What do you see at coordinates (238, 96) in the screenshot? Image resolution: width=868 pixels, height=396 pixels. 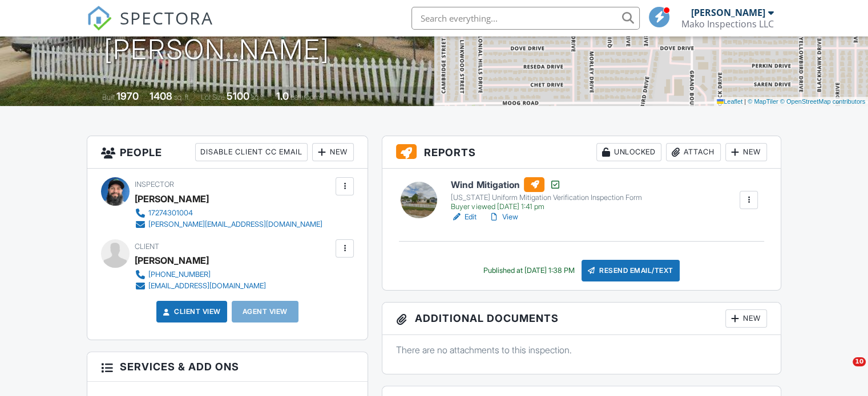 I see `div: 5100` at bounding box center [238, 96].